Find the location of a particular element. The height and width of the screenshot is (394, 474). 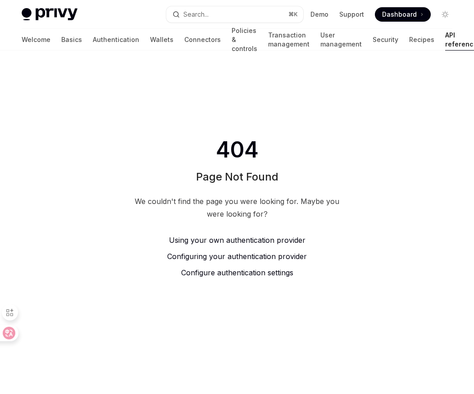

a: Using your own authentication provider is located at coordinates (237, 240).